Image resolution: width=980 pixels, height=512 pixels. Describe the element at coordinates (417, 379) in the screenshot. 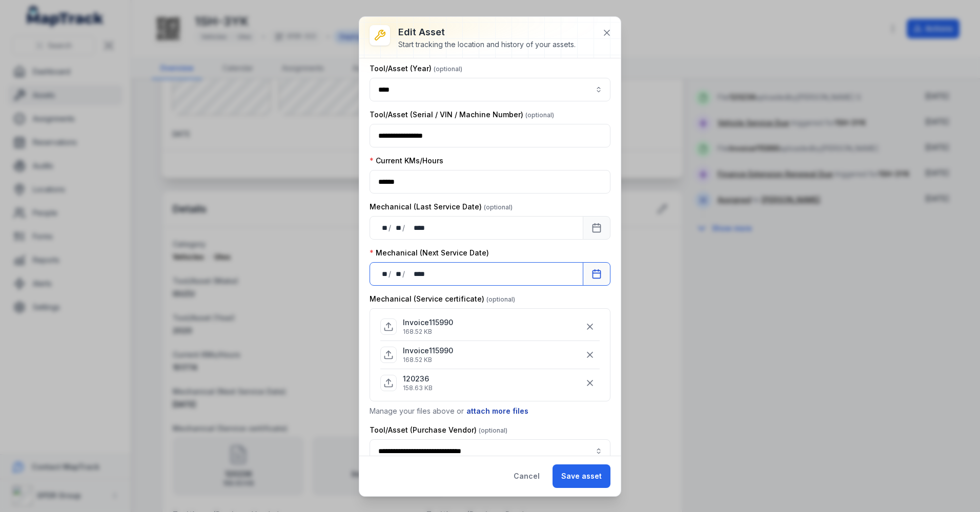

I see `p: 120236` at that location.